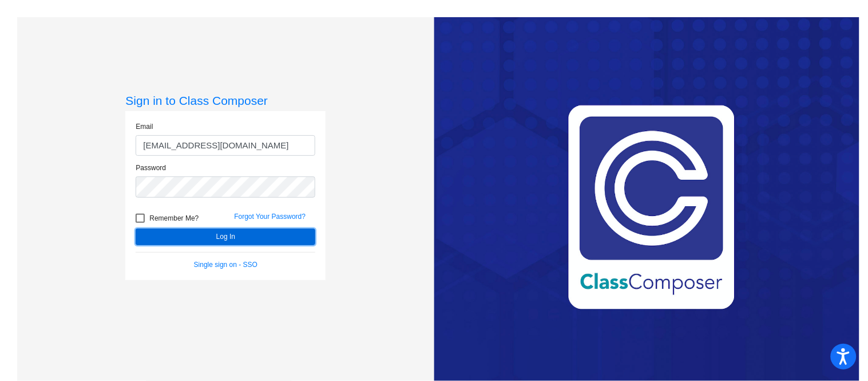 The image size is (868, 381). Describe the element at coordinates (225, 237) in the screenshot. I see `button: Log In` at that location.